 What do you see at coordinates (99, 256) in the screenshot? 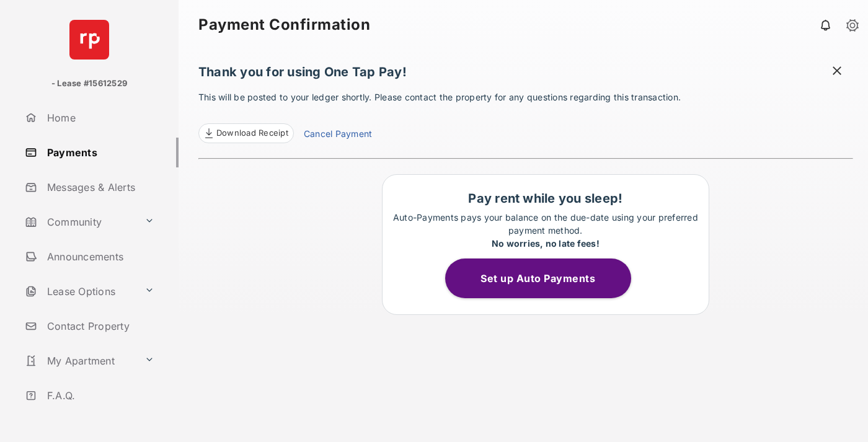
I see `a: Announcements` at bounding box center [99, 256].